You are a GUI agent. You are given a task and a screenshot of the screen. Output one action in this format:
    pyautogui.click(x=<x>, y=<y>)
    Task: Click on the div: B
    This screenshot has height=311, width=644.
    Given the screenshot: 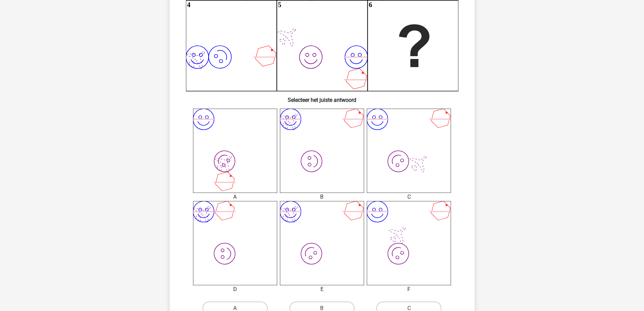 What is the action you would take?
    pyautogui.click(x=322, y=197)
    